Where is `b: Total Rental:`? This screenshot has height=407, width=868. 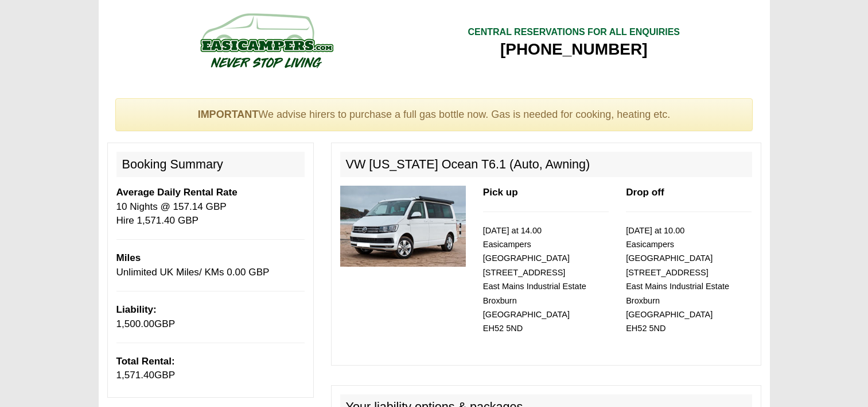 b: Total Rental: is located at coordinates (145, 361).